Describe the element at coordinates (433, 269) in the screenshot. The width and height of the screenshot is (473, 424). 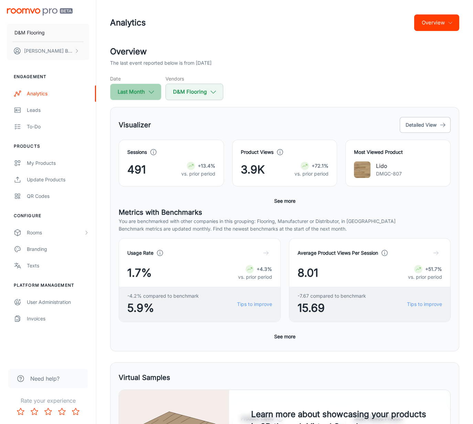
I see `strong: +51.7%` at that location.